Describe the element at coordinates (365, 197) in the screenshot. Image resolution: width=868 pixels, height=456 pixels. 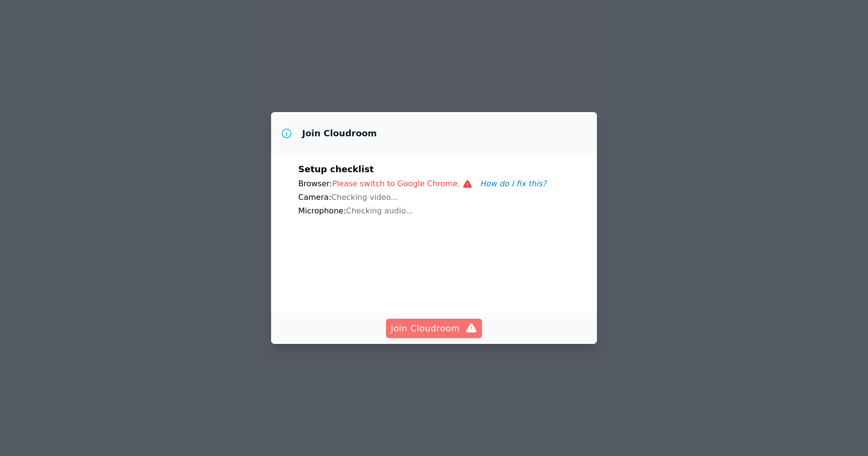
I see `span: Checking video...` at that location.